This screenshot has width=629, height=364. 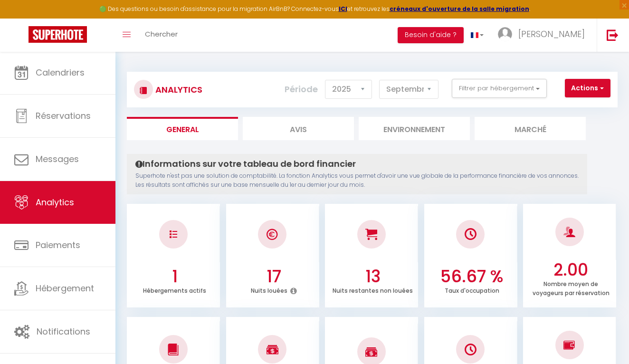 I want to click on span: Calendriers, so click(x=60, y=72).